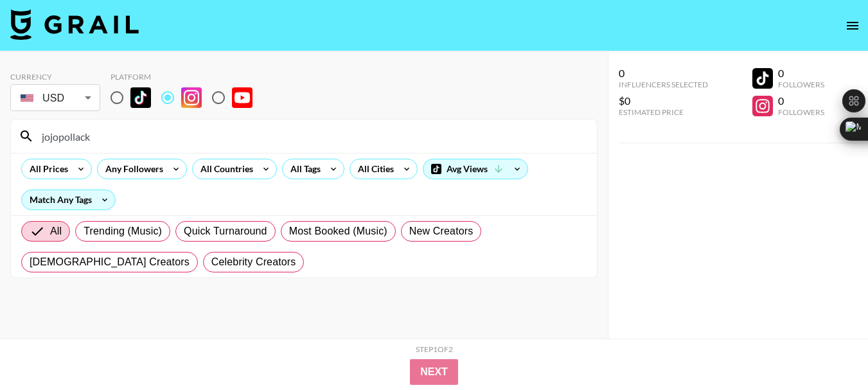  What do you see at coordinates (434, 348) in the screenshot?
I see `div: Step 1 of 2` at bounding box center [434, 348].